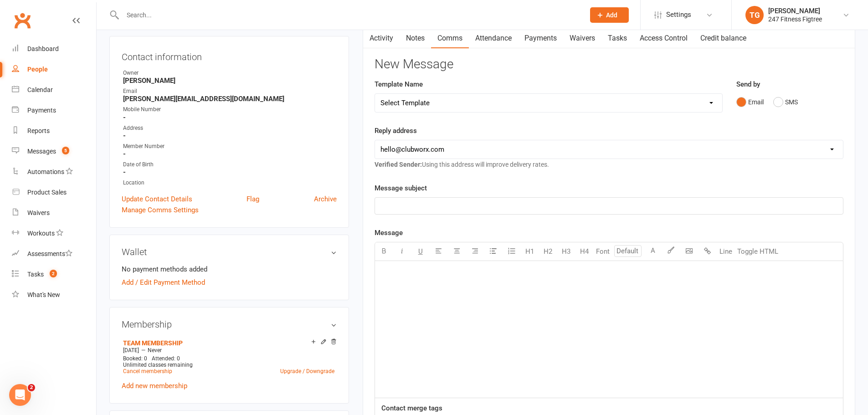 This screenshot has width=868, height=415. I want to click on div: Automations, so click(46, 172).